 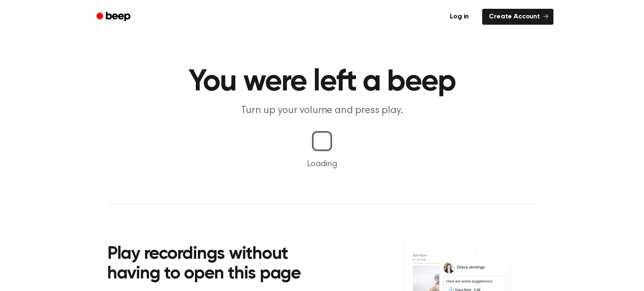 What do you see at coordinates (459, 17) in the screenshot?
I see `a: Log in` at bounding box center [459, 17].